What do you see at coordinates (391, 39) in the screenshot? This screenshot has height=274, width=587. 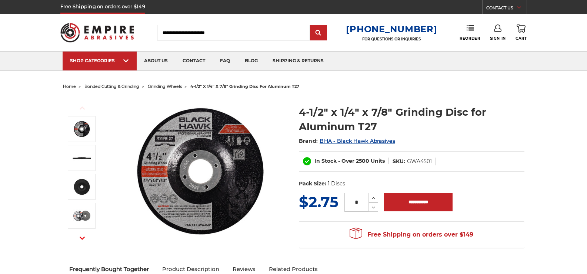 I see `p: FOR QUESTIONS OR INQUIRIES` at bounding box center [391, 39].